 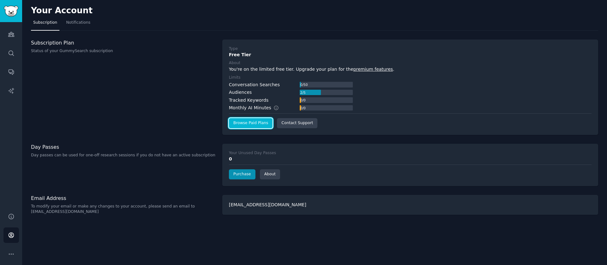 I want to click on div: Audiences, so click(x=240, y=92).